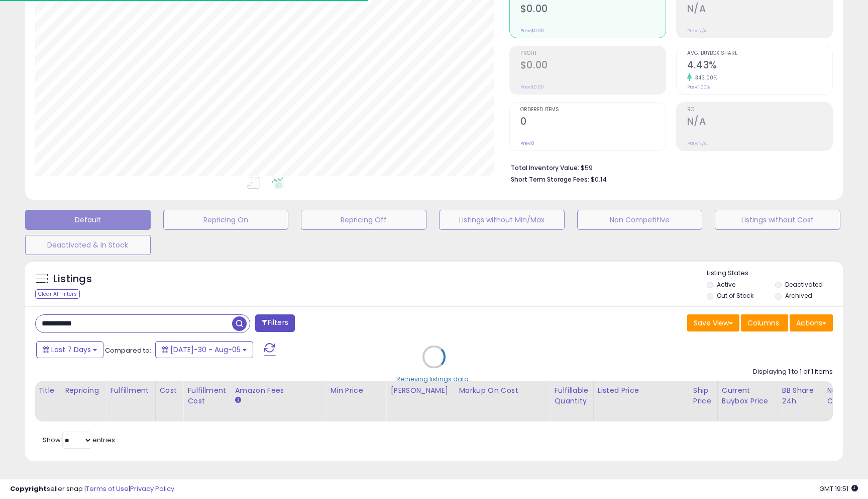  I want to click on small: Prev: 1.00%, so click(699, 87).